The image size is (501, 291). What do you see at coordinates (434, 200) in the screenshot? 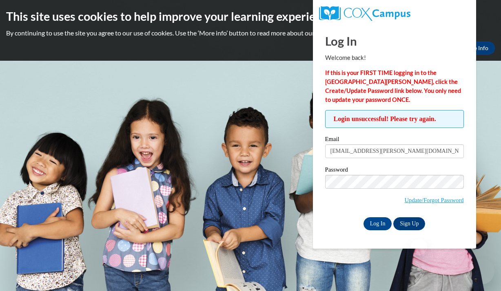
I see `a: Update/Forgot Password` at bounding box center [434, 200].